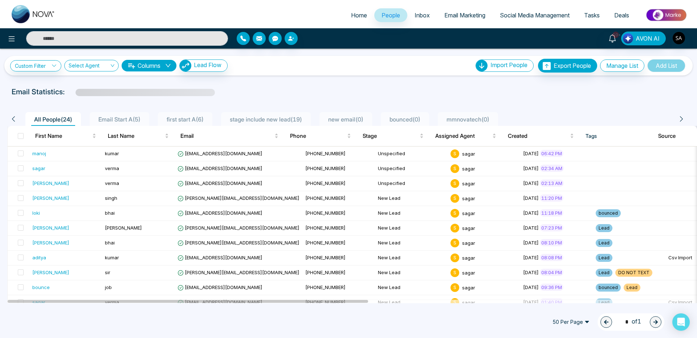  I want to click on button: Columnsdown, so click(149, 66).